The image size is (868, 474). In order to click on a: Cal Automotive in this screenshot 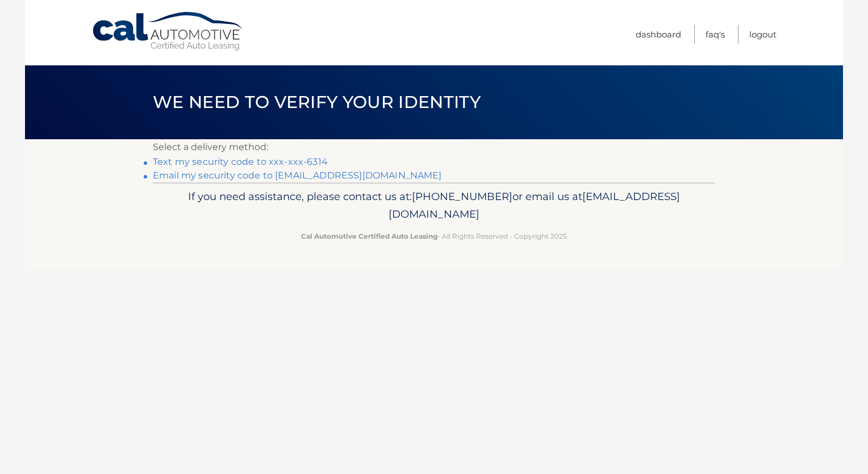, I will do `click(168, 32)`.